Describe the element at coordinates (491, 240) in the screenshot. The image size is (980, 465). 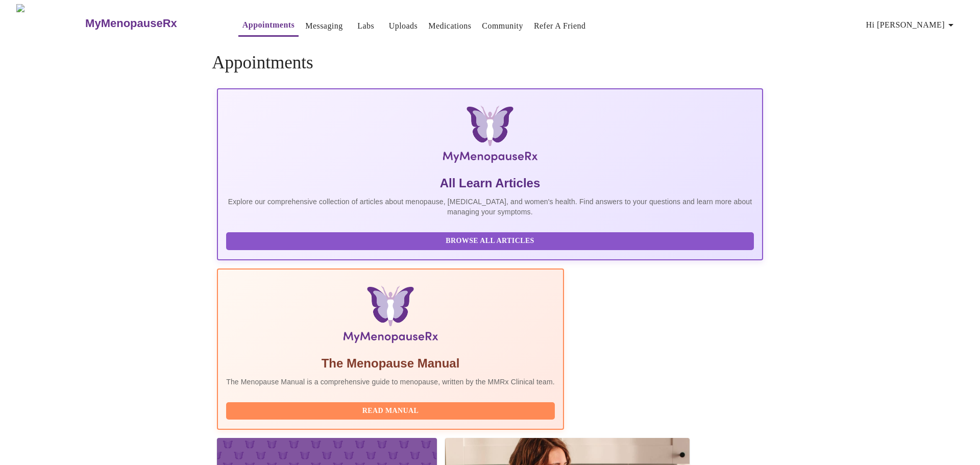
I see `a: Browse All Articles` at that location.